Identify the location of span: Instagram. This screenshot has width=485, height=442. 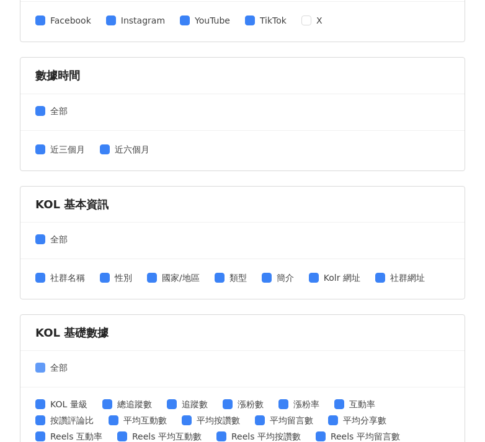
(143, 20).